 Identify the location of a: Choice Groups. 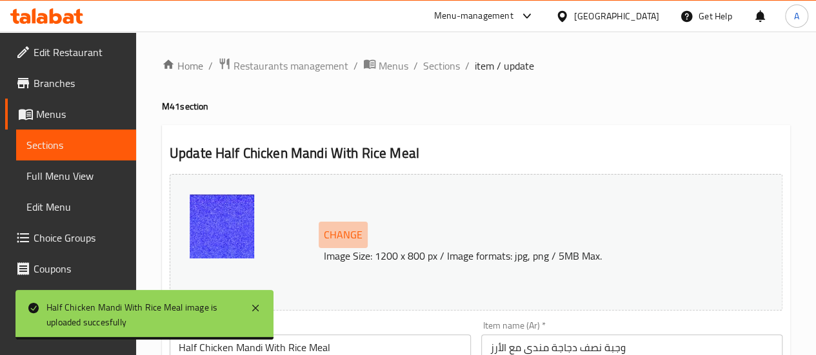
(70, 238).